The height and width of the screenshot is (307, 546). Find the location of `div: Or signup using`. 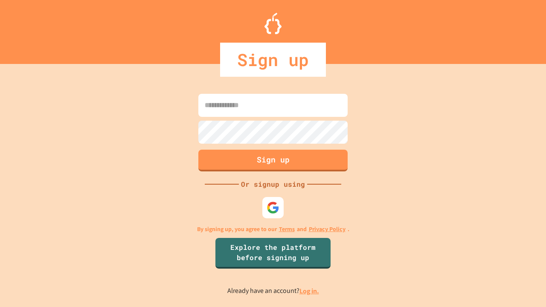

div: Or signup using is located at coordinates (273, 184).